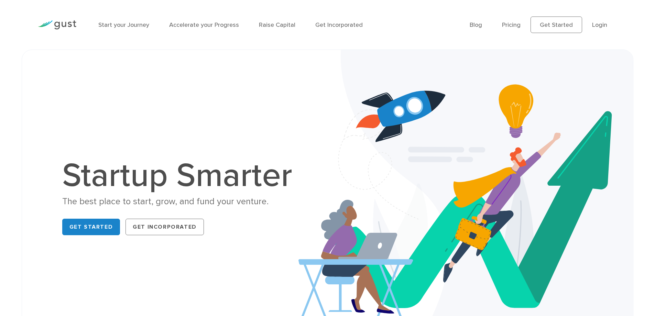 This screenshot has width=655, height=316. What do you see at coordinates (600, 25) in the screenshot?
I see `a: Login` at bounding box center [600, 25].